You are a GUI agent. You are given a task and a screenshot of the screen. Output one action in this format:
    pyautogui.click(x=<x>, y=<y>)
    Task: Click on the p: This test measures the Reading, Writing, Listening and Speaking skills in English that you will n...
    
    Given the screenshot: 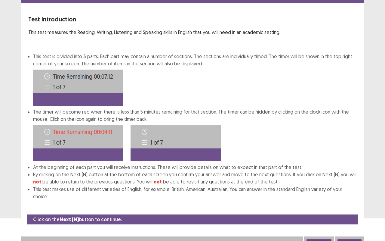 What is the action you would take?
    pyautogui.click(x=193, y=32)
    